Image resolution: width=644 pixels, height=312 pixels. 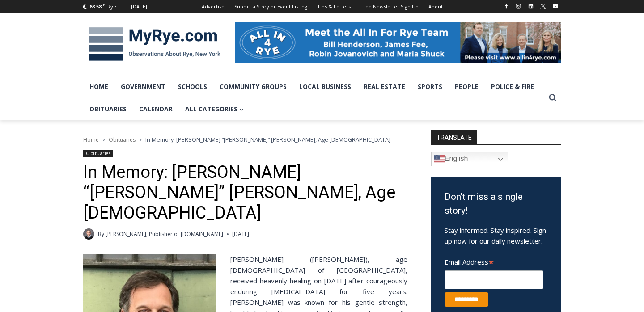 What do you see at coordinates (193, 87) in the screenshot?
I see `a: Schools` at bounding box center [193, 87].